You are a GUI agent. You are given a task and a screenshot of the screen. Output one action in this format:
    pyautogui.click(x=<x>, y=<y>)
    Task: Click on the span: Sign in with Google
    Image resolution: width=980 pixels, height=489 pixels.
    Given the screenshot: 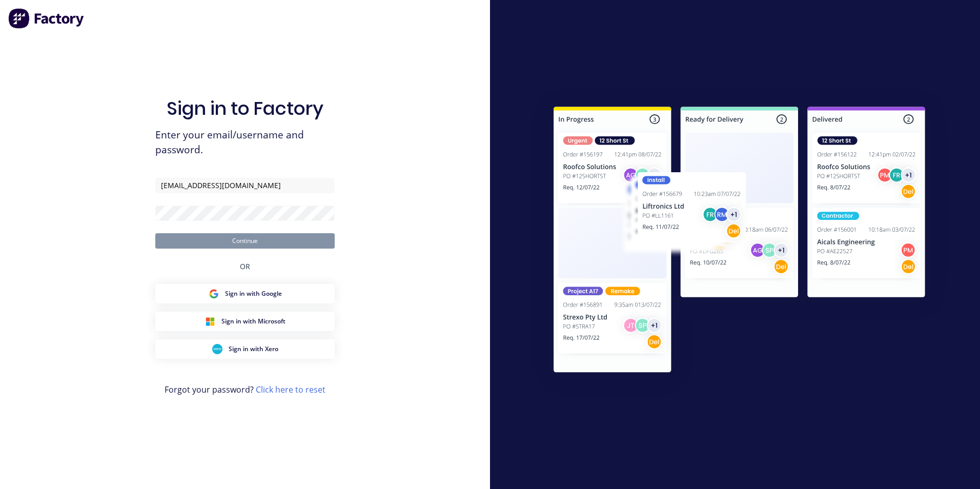 What is the action you would take?
    pyautogui.click(x=253, y=294)
    